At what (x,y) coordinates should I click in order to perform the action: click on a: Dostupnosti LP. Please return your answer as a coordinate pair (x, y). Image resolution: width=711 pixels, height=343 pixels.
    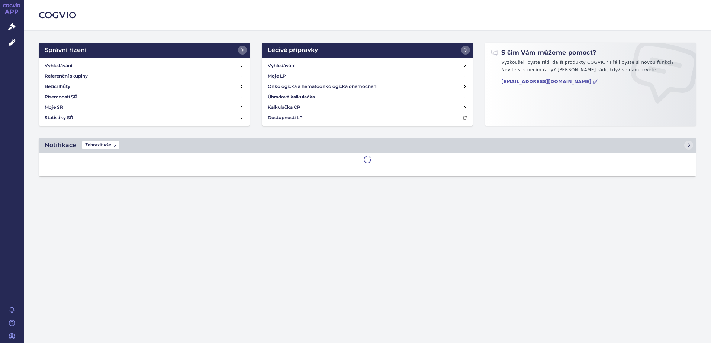
    Looking at the image, I should click on (367, 118).